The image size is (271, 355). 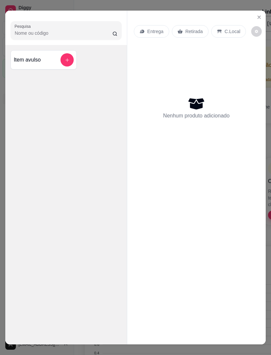 What do you see at coordinates (257, 31) in the screenshot?
I see `button: decrease-product-quantity` at bounding box center [257, 31].